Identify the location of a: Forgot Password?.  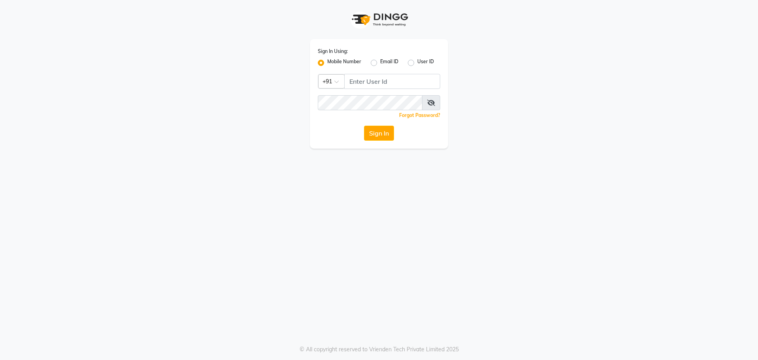
(419, 115).